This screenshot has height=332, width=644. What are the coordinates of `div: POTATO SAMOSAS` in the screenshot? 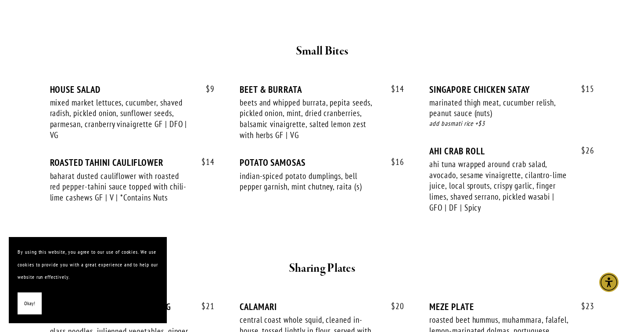 It's located at (322, 162).